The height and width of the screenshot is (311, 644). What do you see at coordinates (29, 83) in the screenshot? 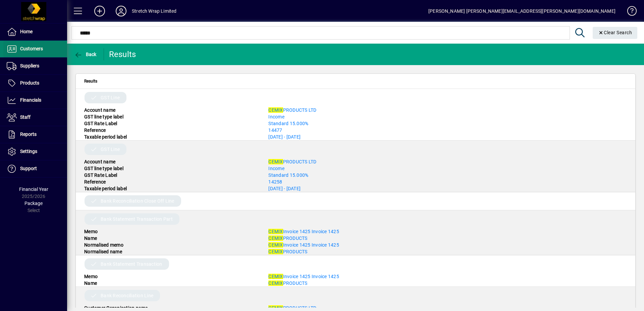
I see `span: Products` at bounding box center [29, 83].